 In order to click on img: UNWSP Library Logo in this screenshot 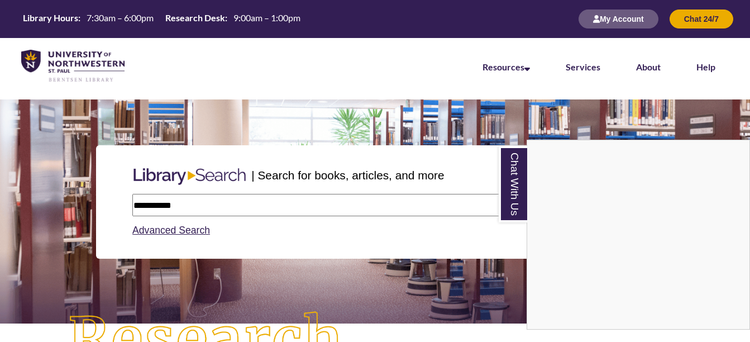, I will do `click(73, 66)`.